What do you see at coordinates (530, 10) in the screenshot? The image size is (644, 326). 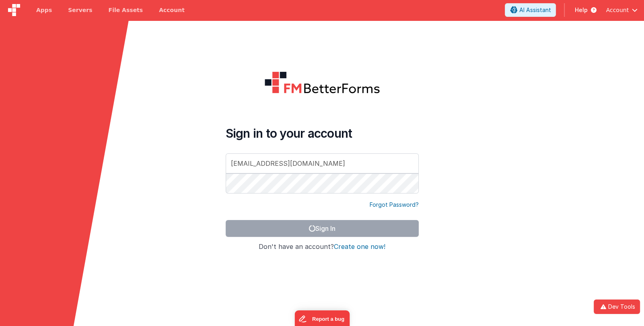 I see `button: AI Assistant` at bounding box center [530, 10].